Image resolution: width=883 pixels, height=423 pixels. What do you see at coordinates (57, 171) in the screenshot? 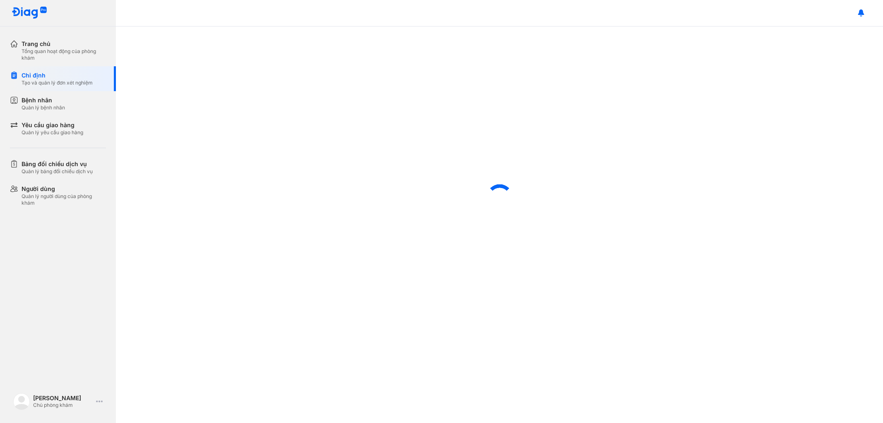
I see `div: Quản lý bảng đối chiếu dịch vụ` at bounding box center [57, 171].